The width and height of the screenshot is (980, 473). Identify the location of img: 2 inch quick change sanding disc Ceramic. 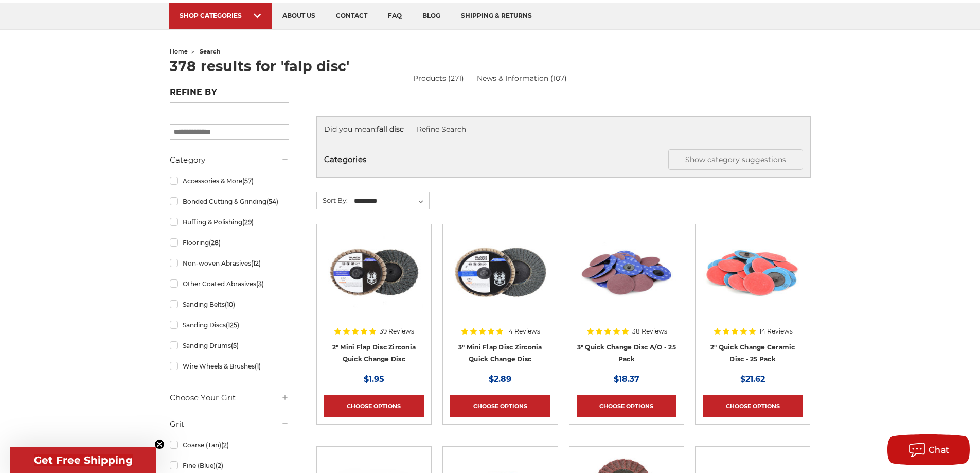
(753, 272).